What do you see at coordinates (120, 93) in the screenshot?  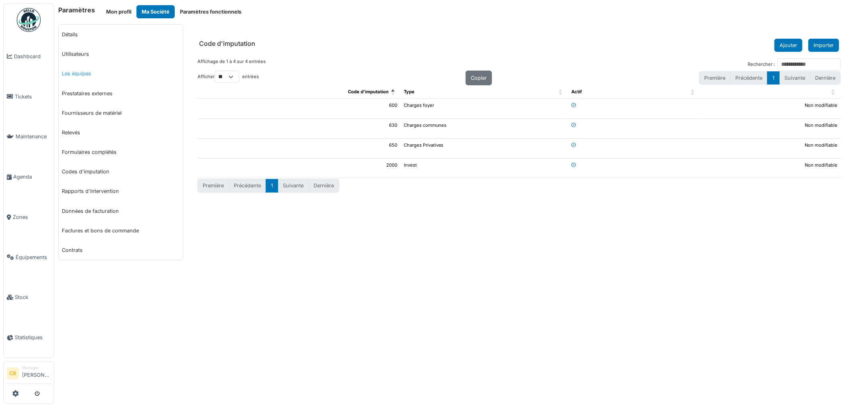 I see `a: Prestataires externes` at bounding box center [120, 93].